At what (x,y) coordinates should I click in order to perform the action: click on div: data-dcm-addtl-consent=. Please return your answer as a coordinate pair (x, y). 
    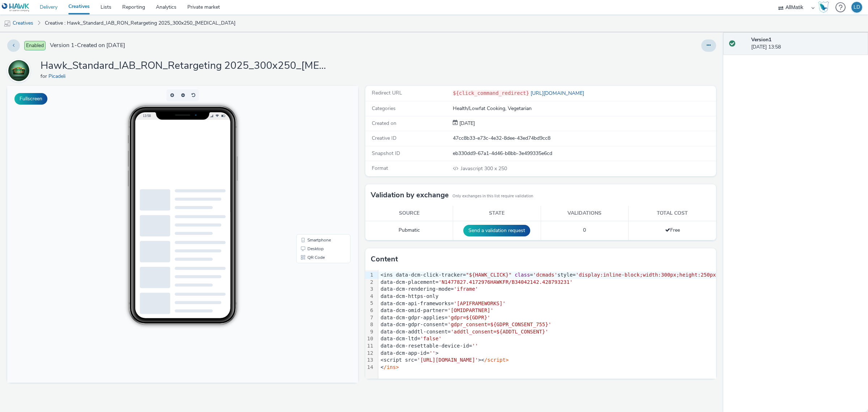
    Looking at the image, I should click on (549, 332).